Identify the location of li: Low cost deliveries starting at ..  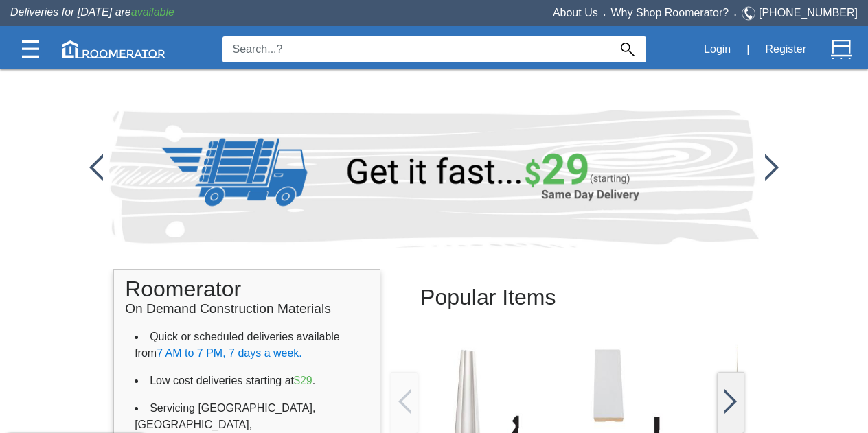
(246, 381).